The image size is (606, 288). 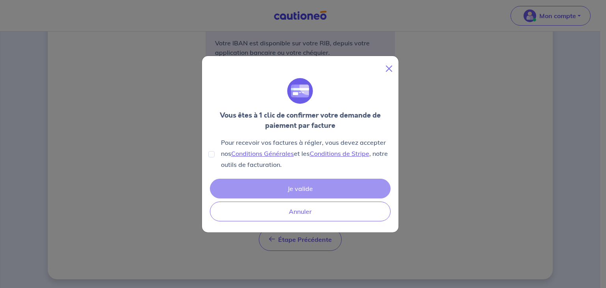 I want to click on p: Vous êtes à 1 clic de confirmer votre demande de paiement par facture, so click(x=300, y=120).